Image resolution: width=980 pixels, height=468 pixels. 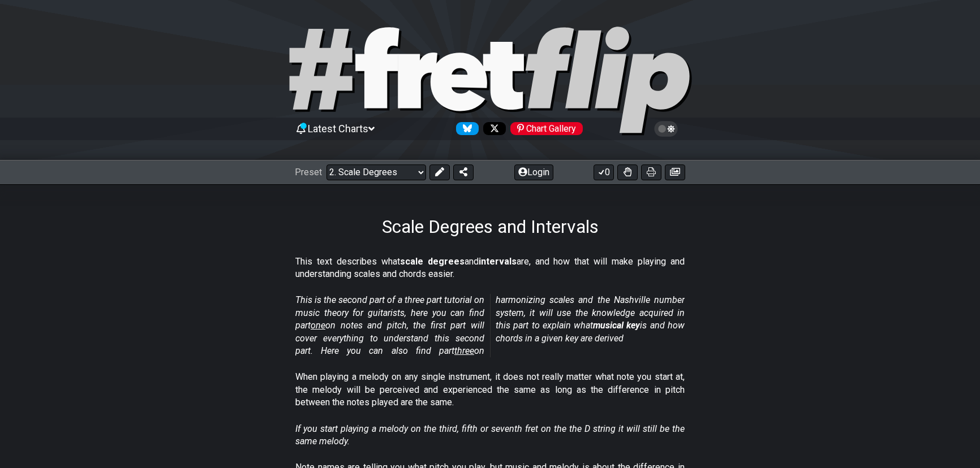 I want to click on div: Chart Gallery, so click(x=546, y=128).